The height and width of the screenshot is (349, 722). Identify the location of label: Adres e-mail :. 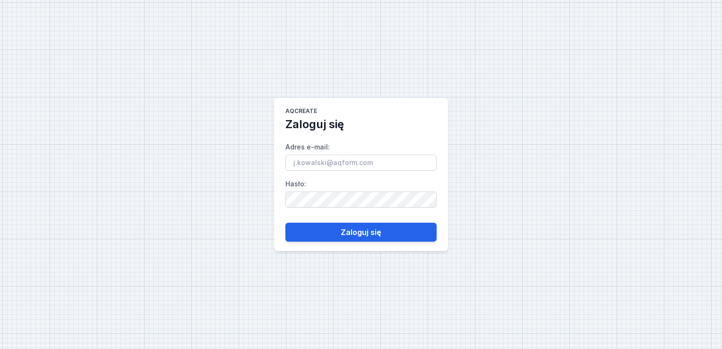
(361, 155).